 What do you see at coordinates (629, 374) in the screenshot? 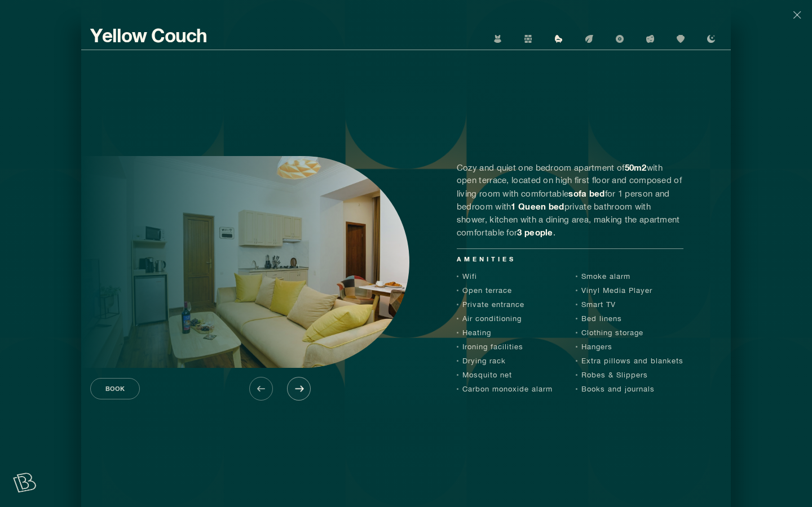
I see `div: Robes & Slippers` at bounding box center [629, 374].